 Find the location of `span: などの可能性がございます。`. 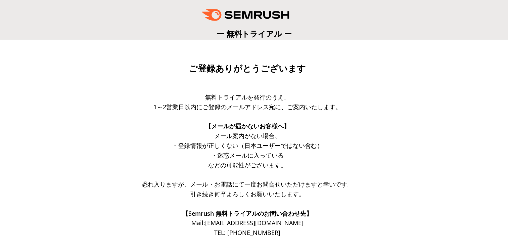

span: などの可能性がございます。 is located at coordinates (248, 165).